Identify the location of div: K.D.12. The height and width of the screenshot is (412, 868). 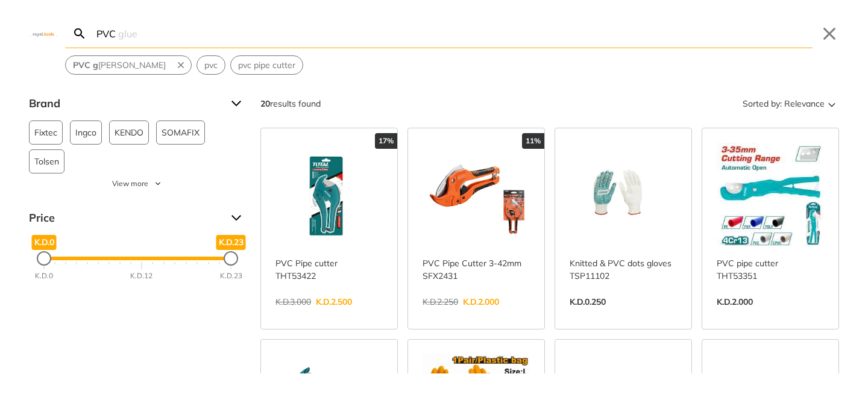
(141, 276).